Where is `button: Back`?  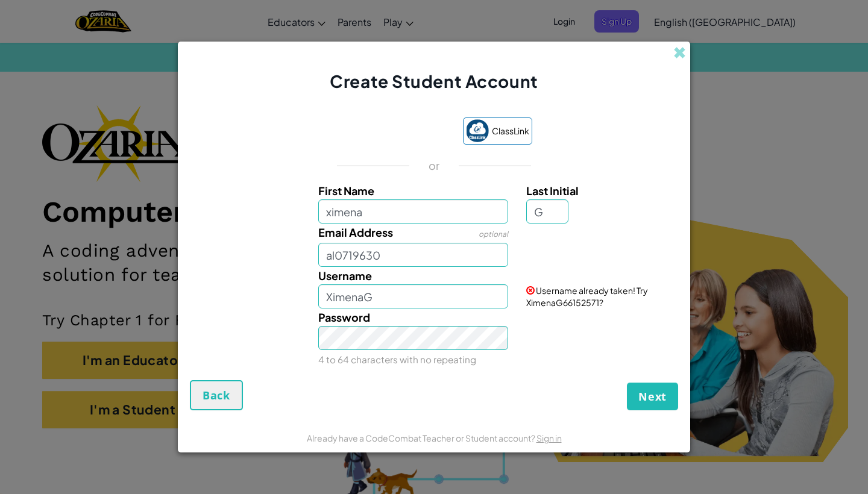
button: Back is located at coordinates (217, 395).